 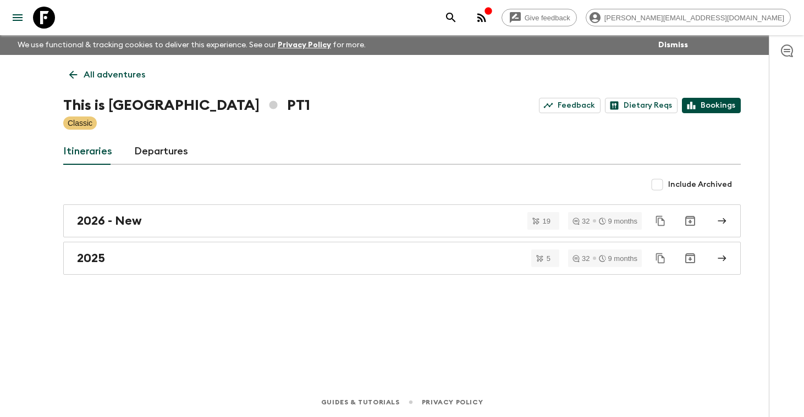 I want to click on button: Dismiss, so click(x=673, y=45).